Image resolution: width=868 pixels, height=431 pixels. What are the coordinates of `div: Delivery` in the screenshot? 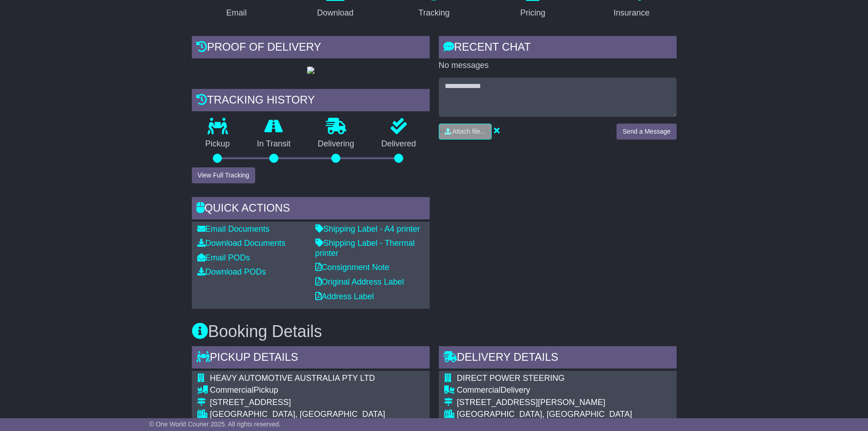 It's located at (560, 390).